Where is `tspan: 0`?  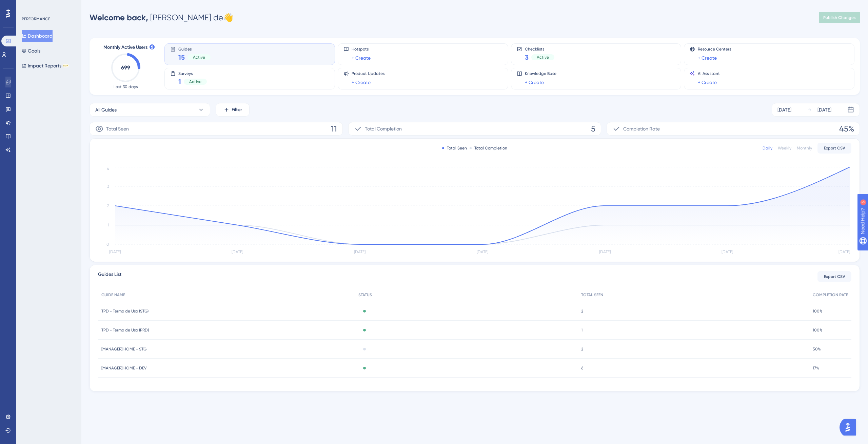 tspan: 0 is located at coordinates (108, 244).